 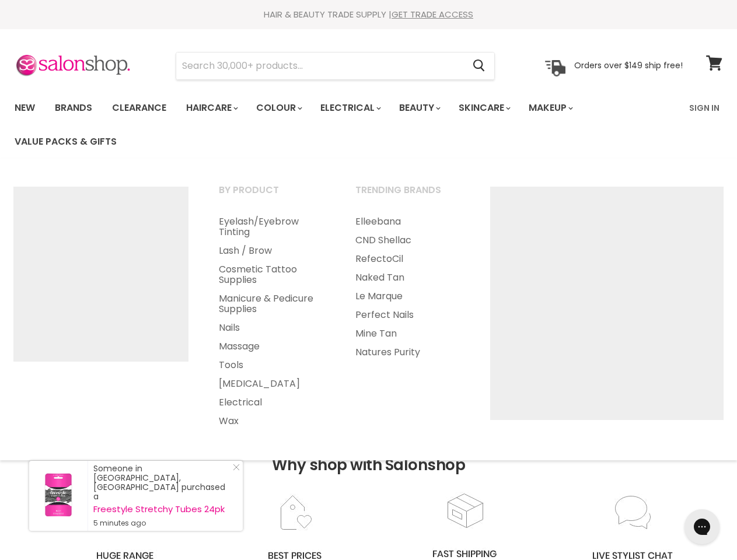 I want to click on a: Clearance, so click(x=139, y=108).